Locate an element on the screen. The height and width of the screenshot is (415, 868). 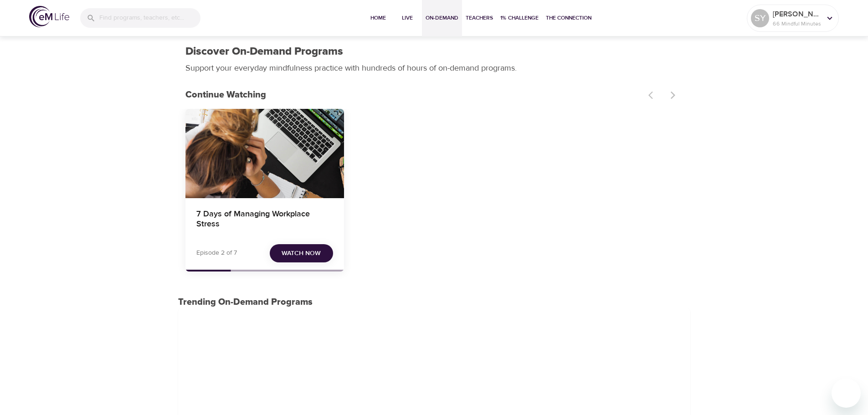
p: Episode 2 of 7 is located at coordinates (216, 253).